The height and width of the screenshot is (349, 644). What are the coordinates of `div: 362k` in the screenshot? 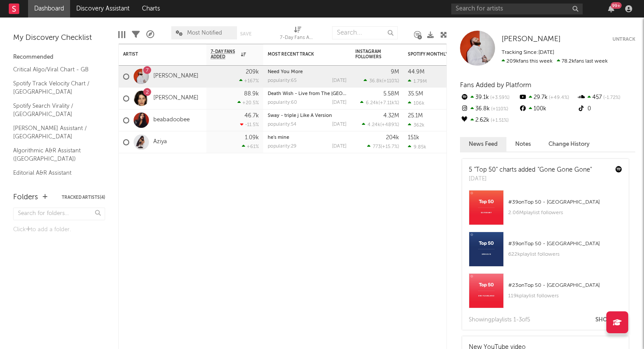 It's located at (416, 125).